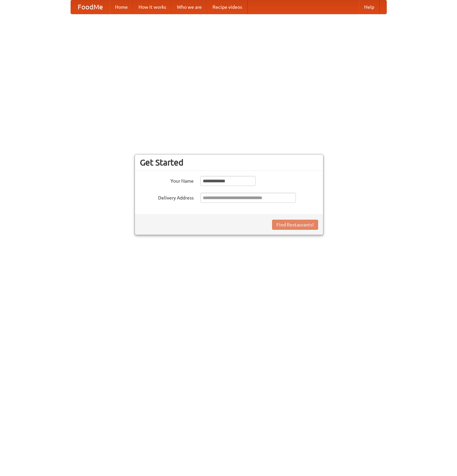 Image resolution: width=457 pixels, height=476 pixels. What do you see at coordinates (152, 7) in the screenshot?
I see `a: How it works` at bounding box center [152, 7].